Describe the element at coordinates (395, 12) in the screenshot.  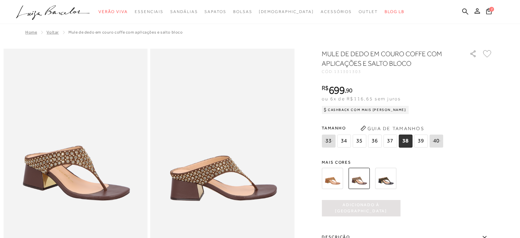
I see `span: BLOG LB` at that location.